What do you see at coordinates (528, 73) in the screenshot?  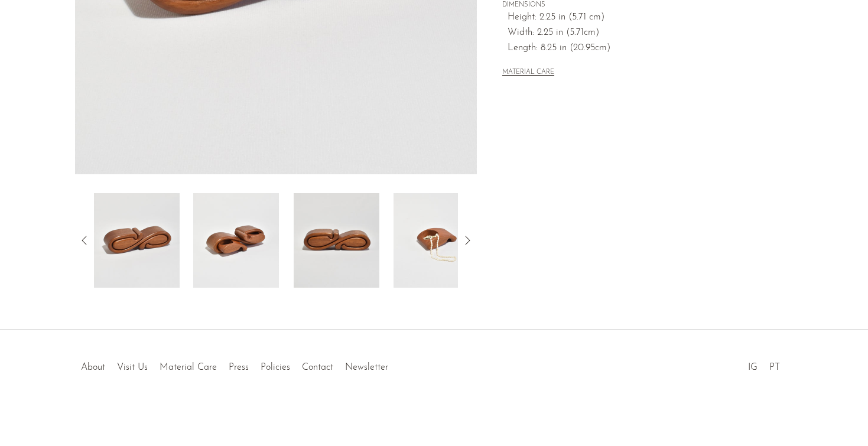 I see `button: MATERIAL CARE` at bounding box center [528, 73].